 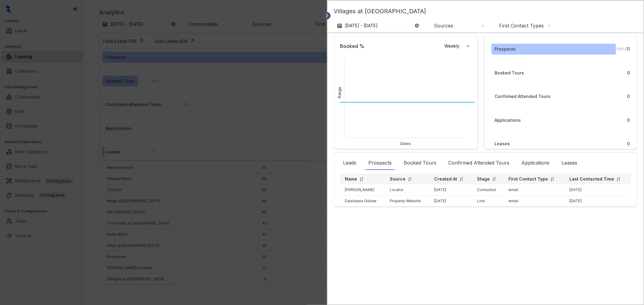 I want to click on div: 100 %, so click(x=618, y=49).